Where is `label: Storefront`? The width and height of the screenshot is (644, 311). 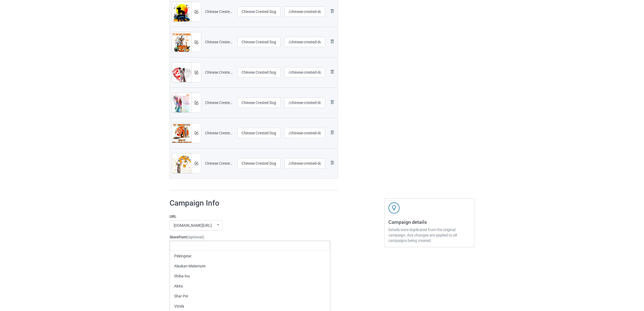 label: Storefront is located at coordinates (250, 237).